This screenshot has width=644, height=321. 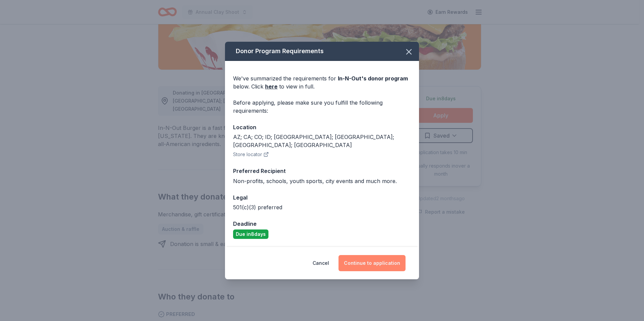 What do you see at coordinates (322, 224) in the screenshot?
I see `div: Deadline` at bounding box center [322, 224].